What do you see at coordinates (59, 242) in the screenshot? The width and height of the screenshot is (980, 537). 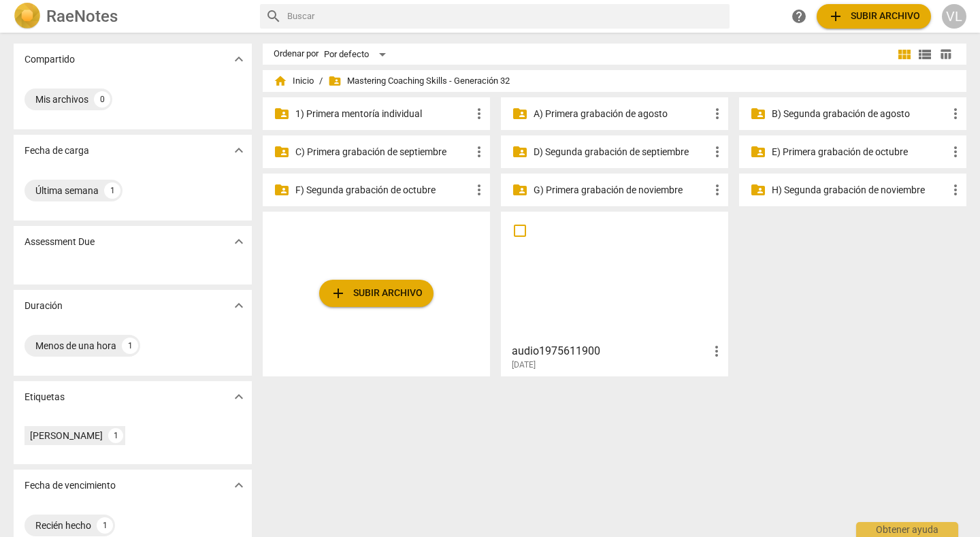 I see `p: Assessment Due` at bounding box center [59, 242].